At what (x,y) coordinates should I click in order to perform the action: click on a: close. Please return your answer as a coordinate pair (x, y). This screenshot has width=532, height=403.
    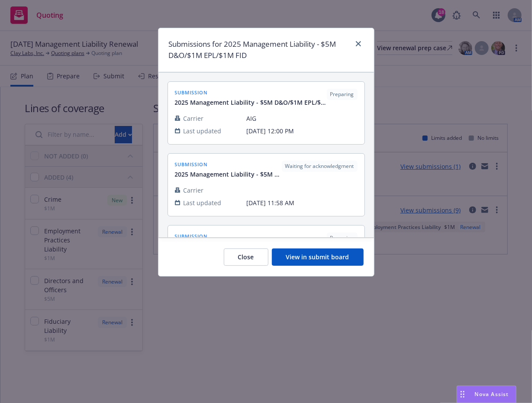
    Looking at the image, I should click on (358, 44).